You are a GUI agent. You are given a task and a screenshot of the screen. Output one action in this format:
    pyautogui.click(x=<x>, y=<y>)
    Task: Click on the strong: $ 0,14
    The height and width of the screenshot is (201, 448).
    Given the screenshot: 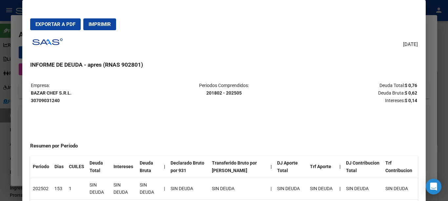 What is the action you would take?
    pyautogui.click(x=411, y=100)
    